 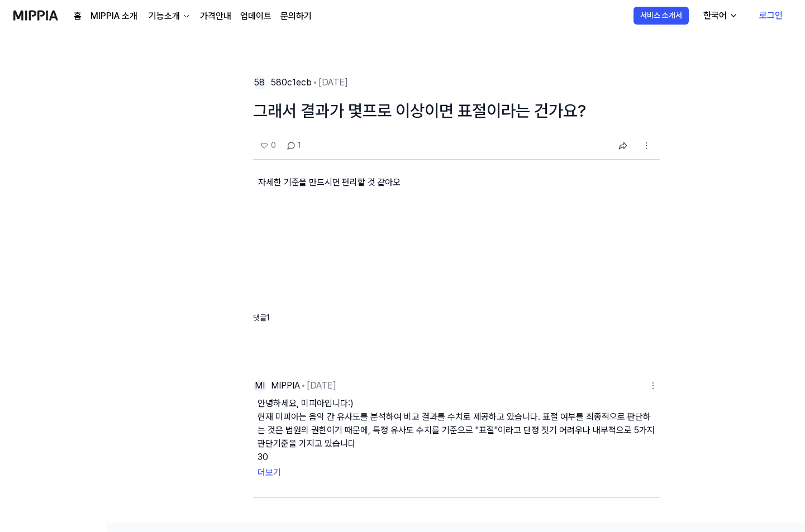 I want to click on div: MIPPIA, so click(x=285, y=386).